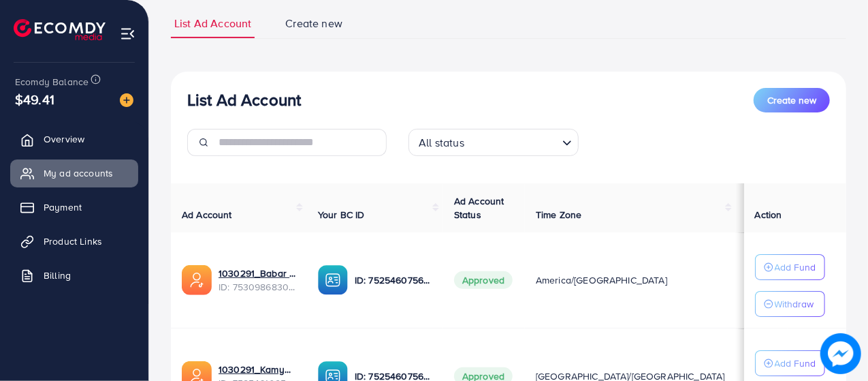 This screenshot has height=381, width=868. I want to click on input: Search for option, so click(513, 141).